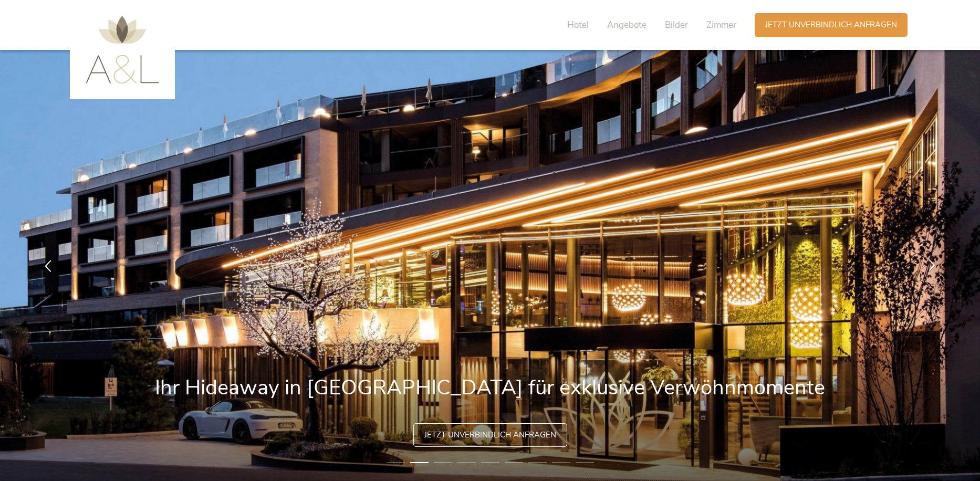  I want to click on span: Bilder, so click(676, 25).